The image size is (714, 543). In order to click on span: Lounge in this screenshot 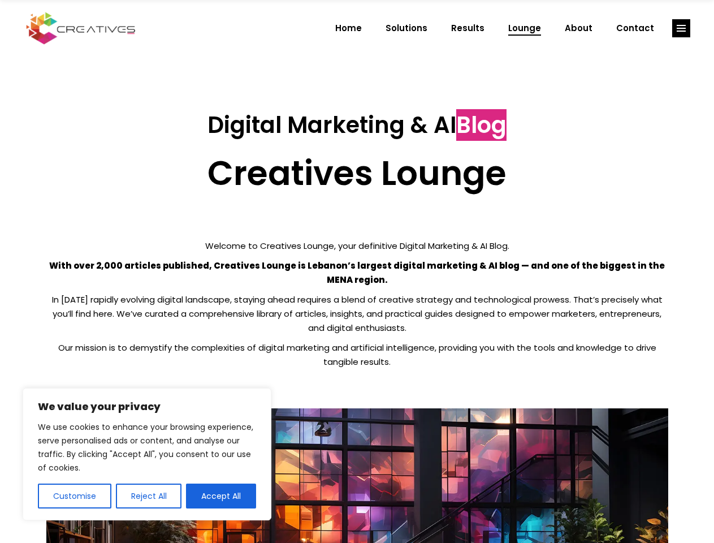, I will do `click(525, 28)`.